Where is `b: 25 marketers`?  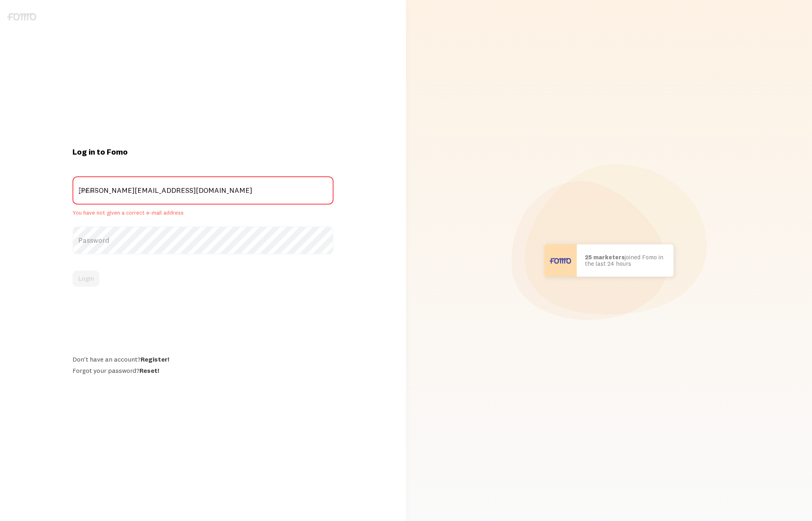
b: 25 marketers is located at coordinates (604, 257).